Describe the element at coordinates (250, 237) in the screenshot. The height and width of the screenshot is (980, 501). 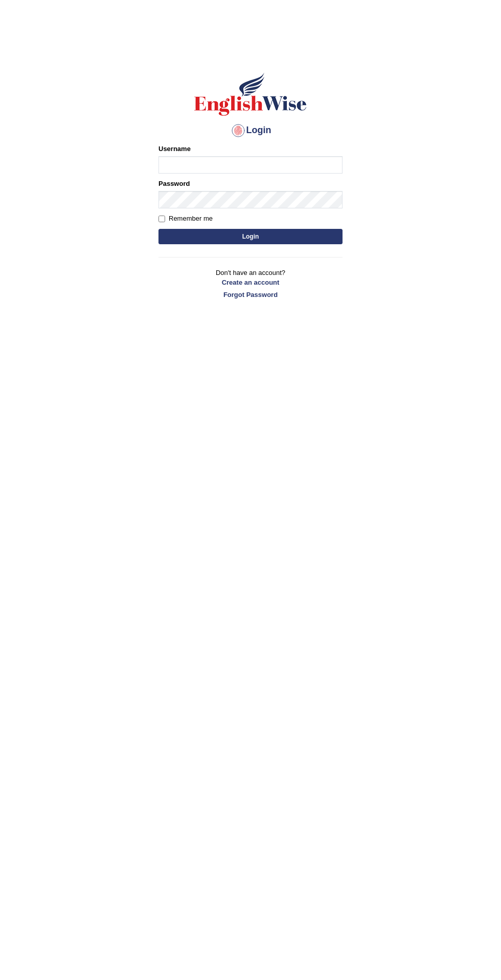
I see `button: Login` at that location.